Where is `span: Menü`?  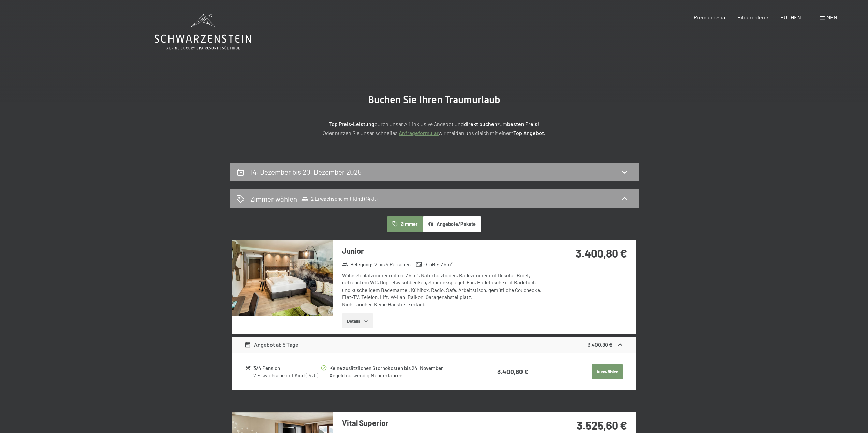
span: Menü is located at coordinates (833, 17).